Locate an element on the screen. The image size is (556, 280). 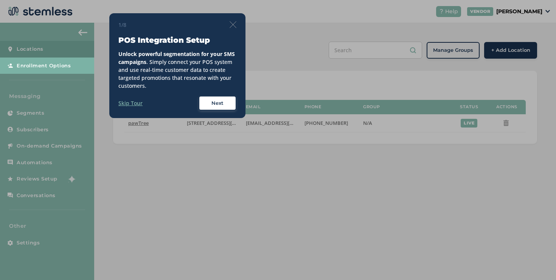
button: Next is located at coordinates (218, 103).